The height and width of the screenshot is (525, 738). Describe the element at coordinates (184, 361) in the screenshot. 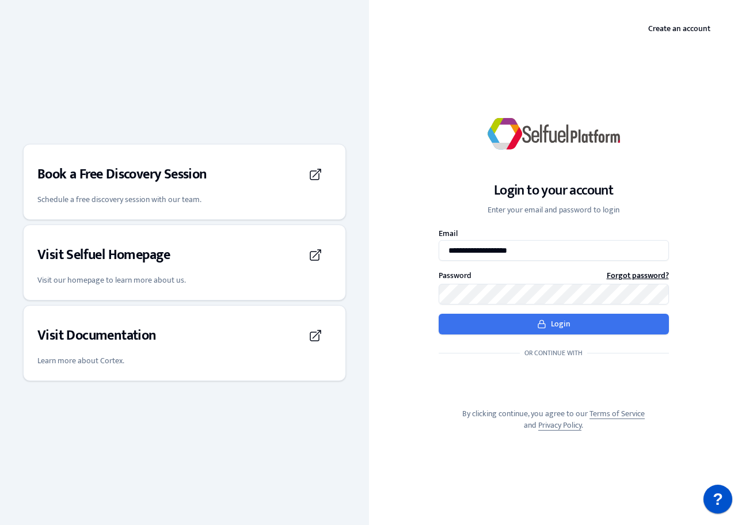

I see `p: Learn more about Cortex.` at that location.